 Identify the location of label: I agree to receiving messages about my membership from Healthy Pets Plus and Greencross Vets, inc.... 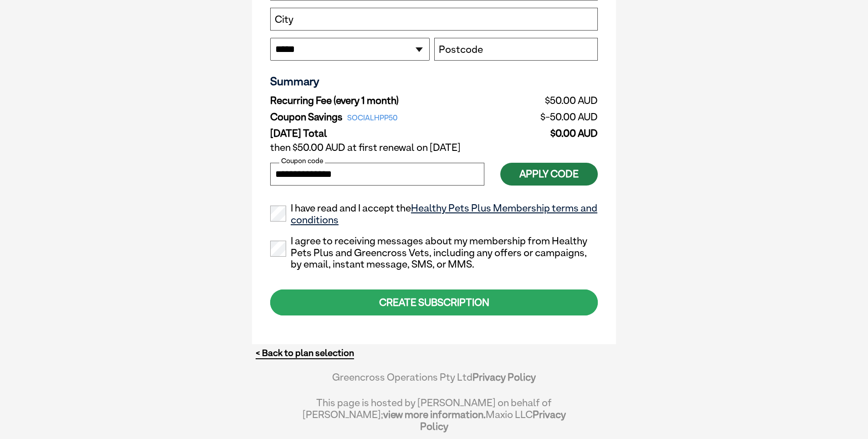
(434, 253).